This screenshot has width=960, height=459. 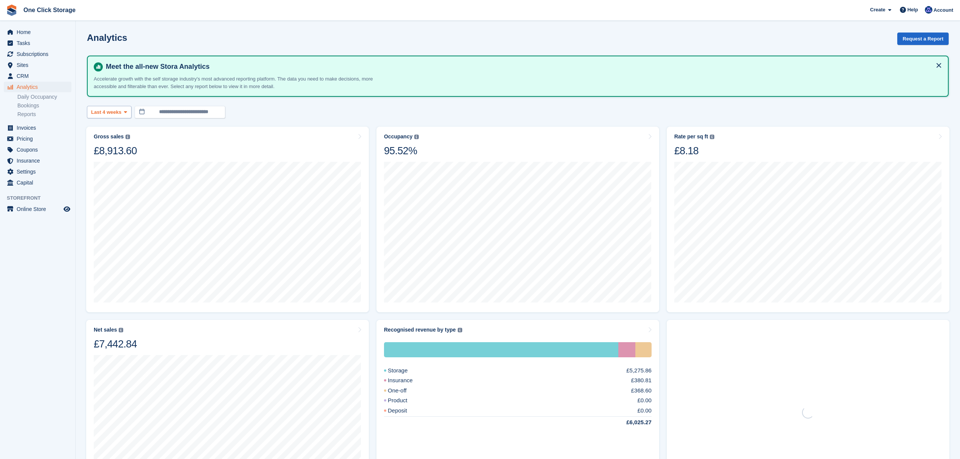 What do you see at coordinates (50, 10) in the screenshot?
I see `a: One Click Storage` at bounding box center [50, 10].